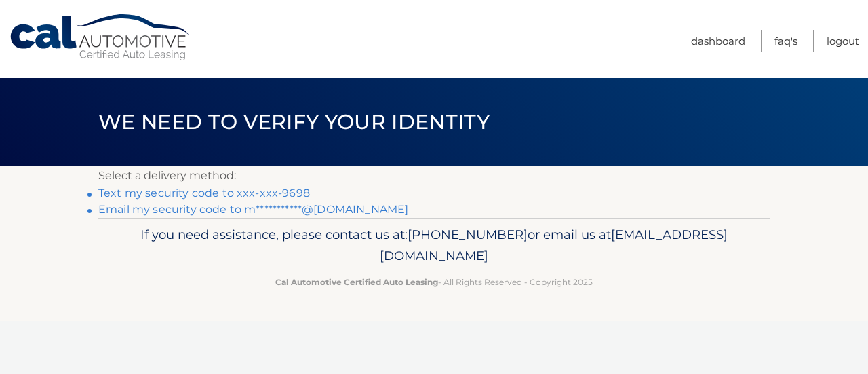 The width and height of the screenshot is (868, 374). Describe the element at coordinates (294, 121) in the screenshot. I see `span: We need to verify your identity` at that location.